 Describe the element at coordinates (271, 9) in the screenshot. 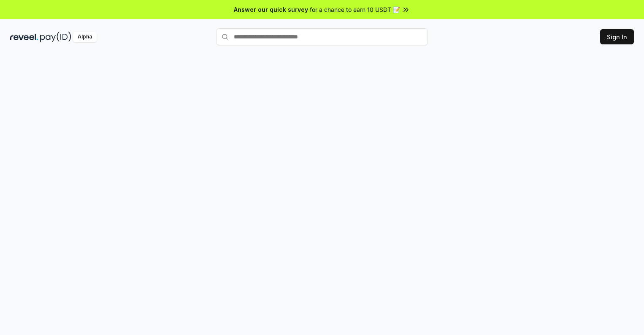

I see `span: Answer our quick survey` at that location.